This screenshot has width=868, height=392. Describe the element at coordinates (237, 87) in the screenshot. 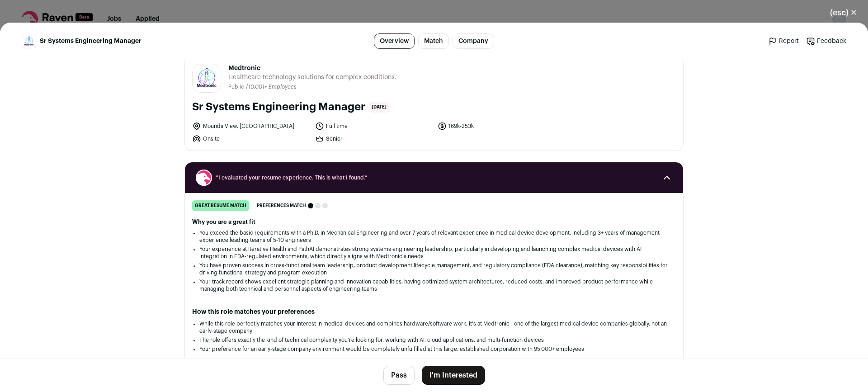

I see `li: Public` at that location.